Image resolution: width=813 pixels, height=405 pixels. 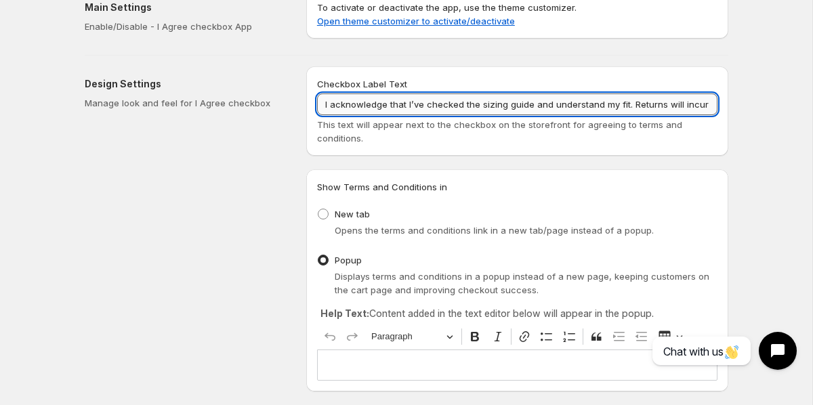 I want to click on h2: Design Settings, so click(x=184, y=84).